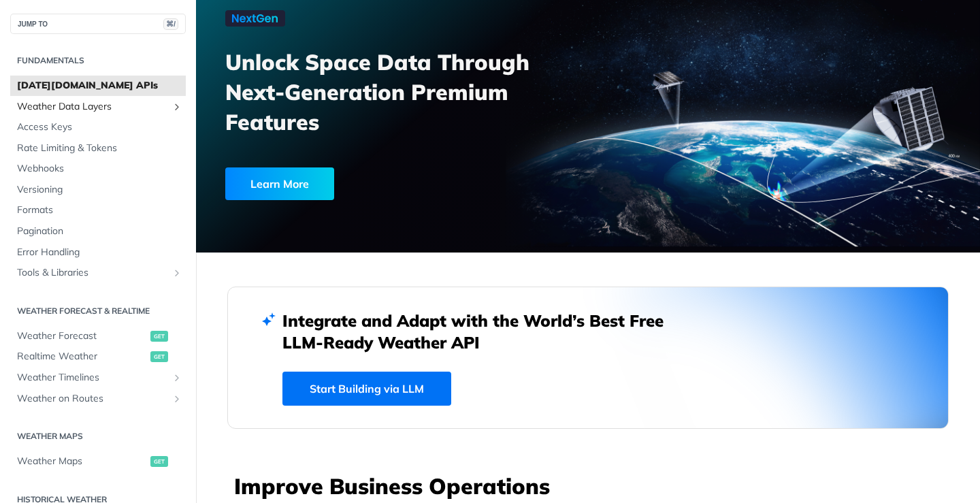 The height and width of the screenshot is (503, 980). Describe the element at coordinates (98, 311) in the screenshot. I see `h2: Weather Forecast & realtime` at that location.